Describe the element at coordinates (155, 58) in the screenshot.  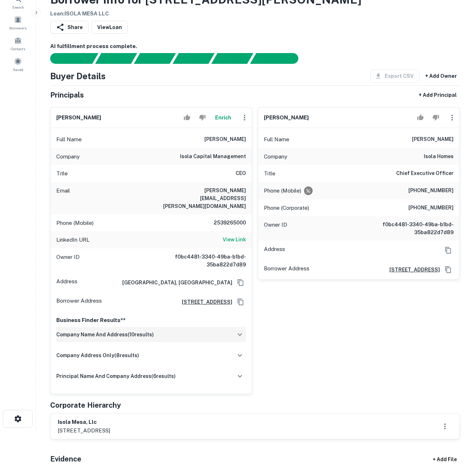
I see `div: Documents found, AI parsing details...` at that location.